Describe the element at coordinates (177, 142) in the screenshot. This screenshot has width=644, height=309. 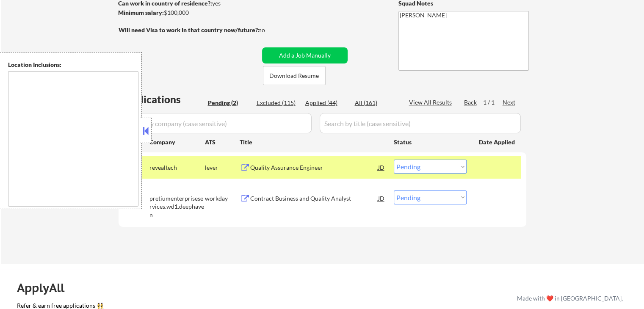
I see `div: Company` at that location.